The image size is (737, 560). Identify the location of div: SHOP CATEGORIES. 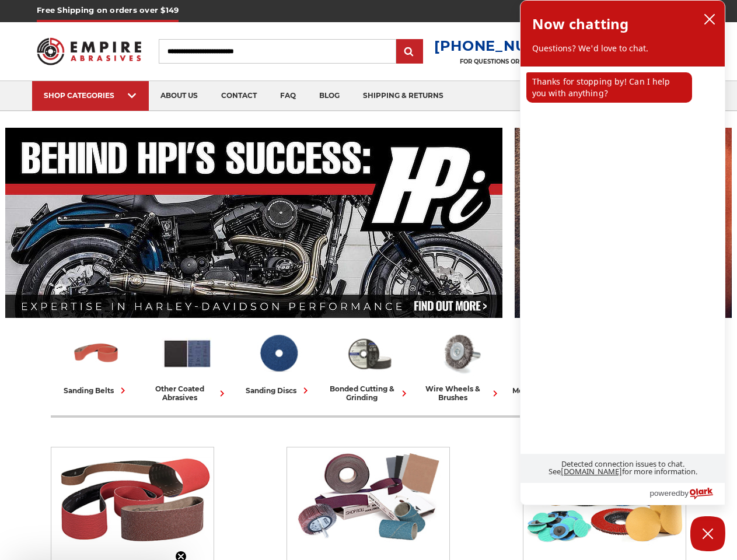
(91, 95).